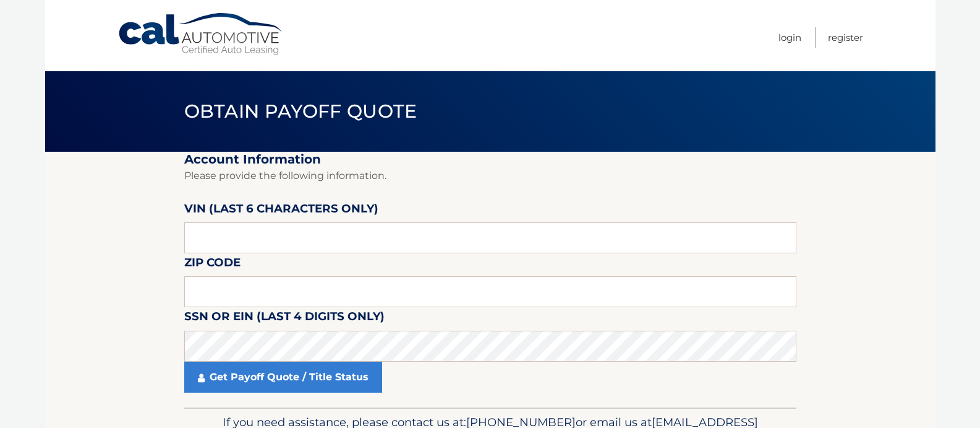  What do you see at coordinates (490, 175) in the screenshot?
I see `p: Please provide the following information.` at bounding box center [490, 175].